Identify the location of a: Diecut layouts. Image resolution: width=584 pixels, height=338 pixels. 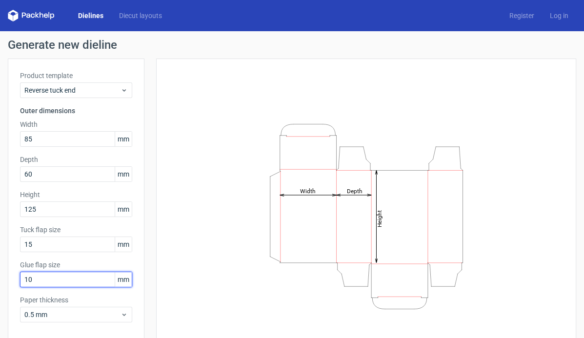
(141, 16).